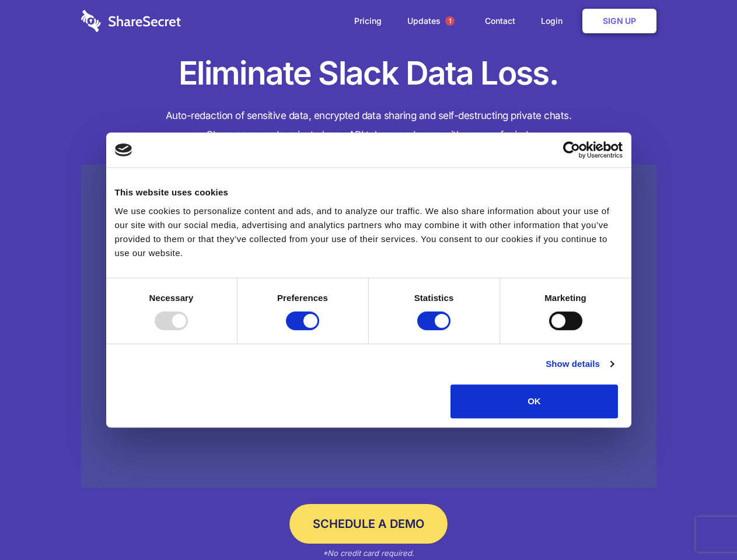  What do you see at coordinates (302, 298) in the screenshot?
I see `strong: Preferences` at bounding box center [302, 298].